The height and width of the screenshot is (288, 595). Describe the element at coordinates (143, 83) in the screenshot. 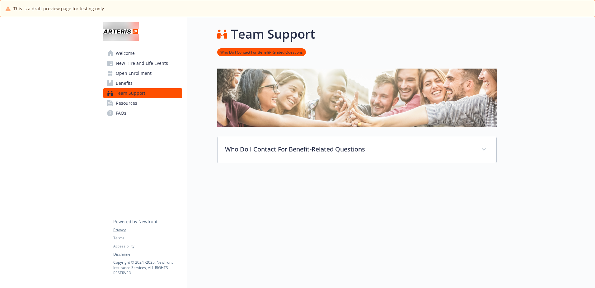

I see `a: Benefits` at that location.